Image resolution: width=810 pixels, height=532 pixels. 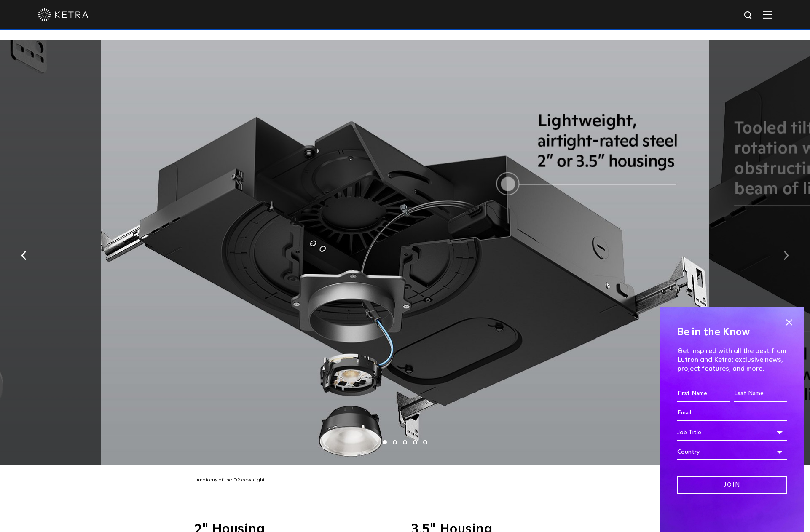 What do you see at coordinates (786, 255) in the screenshot?
I see `img: arrow-right-black.svg` at bounding box center [786, 255].